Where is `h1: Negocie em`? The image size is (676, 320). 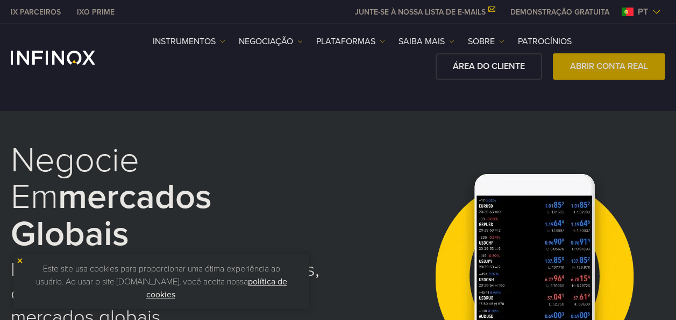
h1: Negocie em is located at coordinates (168, 197).